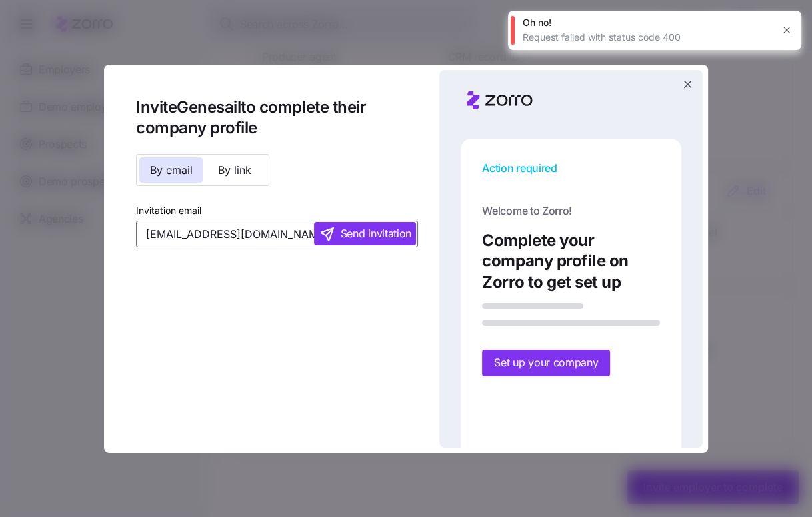 The width and height of the screenshot is (812, 517). Describe the element at coordinates (277, 118) in the screenshot. I see `h1: Invite Genesail to complete their company profile` at that location.